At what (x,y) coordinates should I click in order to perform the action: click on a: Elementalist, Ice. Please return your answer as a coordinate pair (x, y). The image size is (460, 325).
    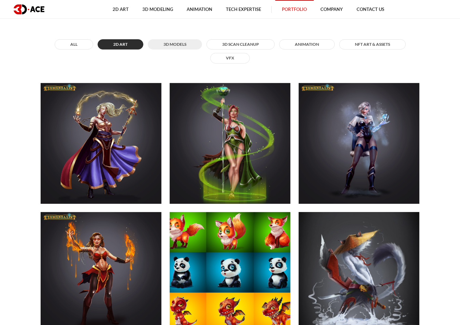
    Looking at the image, I should click on (359, 143).